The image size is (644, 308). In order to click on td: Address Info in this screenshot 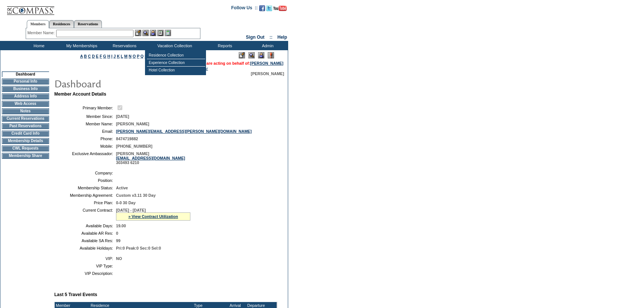, I will do `click(25, 96)`.